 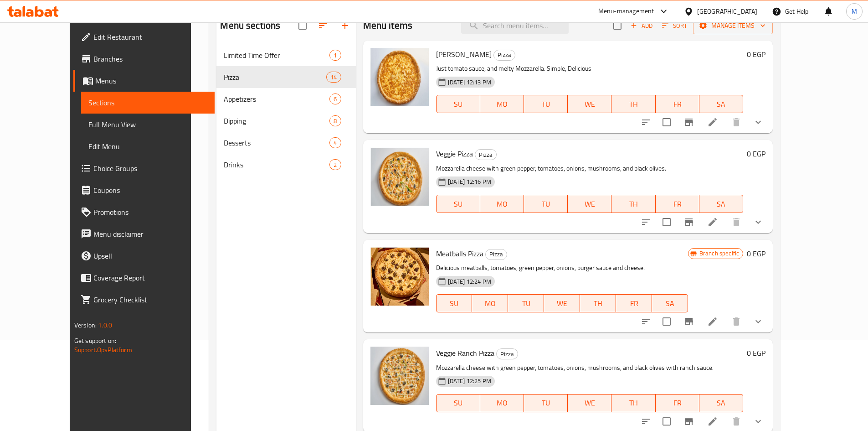 I want to click on span: Desserts, so click(x=277, y=143).